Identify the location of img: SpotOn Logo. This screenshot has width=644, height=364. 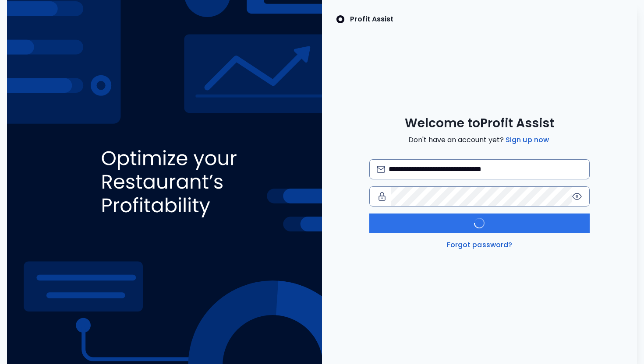
(340, 19).